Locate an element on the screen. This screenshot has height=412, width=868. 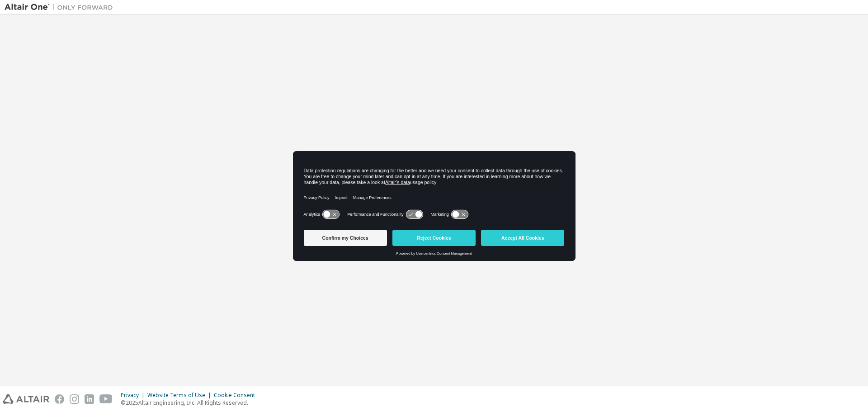
img: altair_logo.svg is located at coordinates (26, 399).